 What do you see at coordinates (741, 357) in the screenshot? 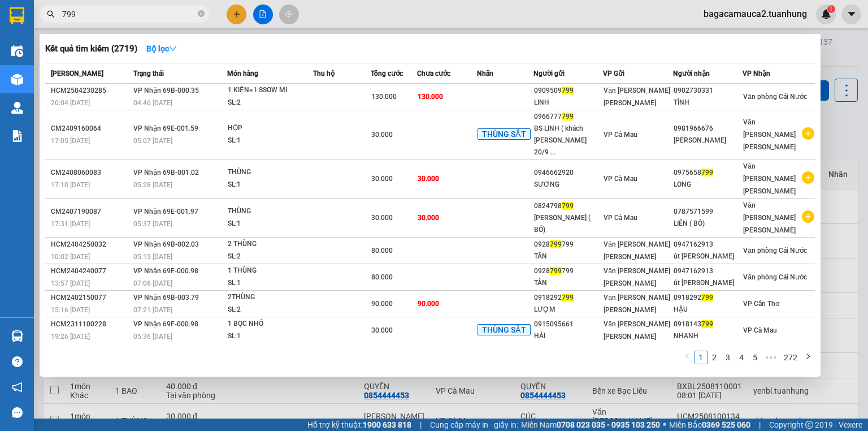
I see `a: 4` at bounding box center [741, 357].